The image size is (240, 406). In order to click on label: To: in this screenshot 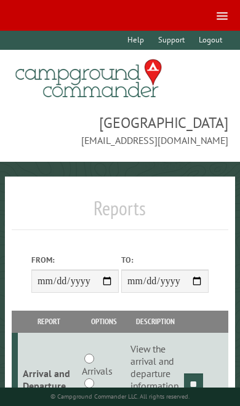, I will do `click(165, 260)`.